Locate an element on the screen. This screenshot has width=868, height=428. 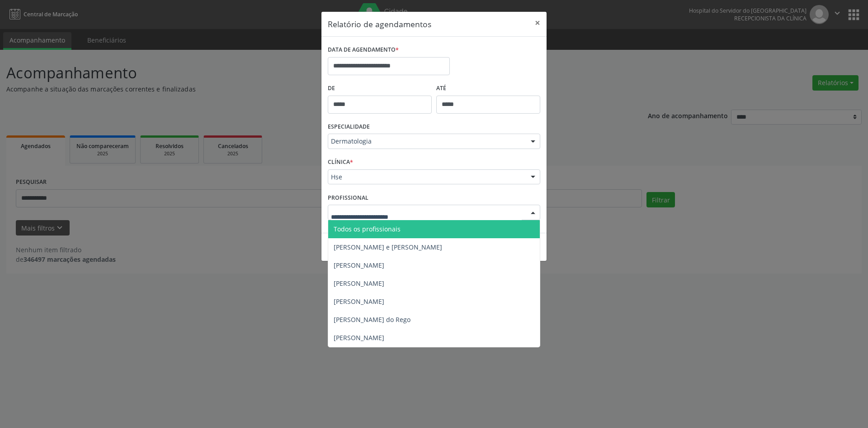
button: Close is located at coordinates (538, 23).